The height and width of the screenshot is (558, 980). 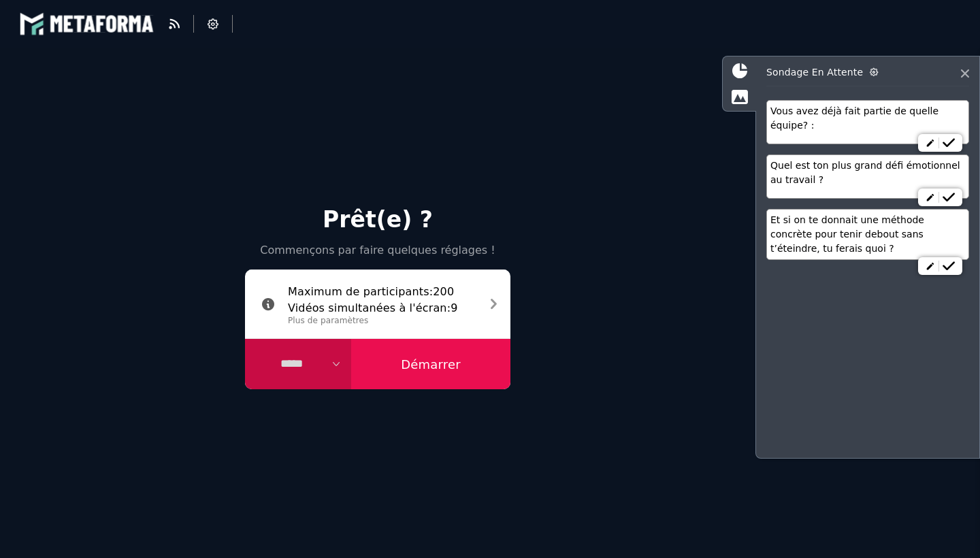 I want to click on span: 9, so click(x=454, y=308).